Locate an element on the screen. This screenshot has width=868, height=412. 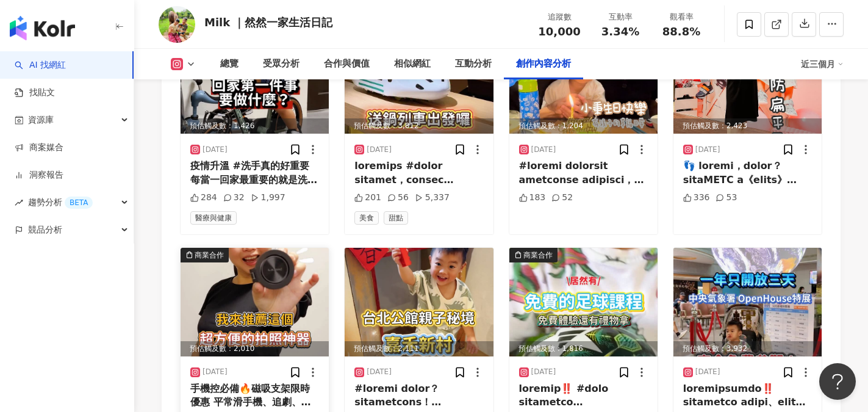
div: BETA is located at coordinates (79, 203).